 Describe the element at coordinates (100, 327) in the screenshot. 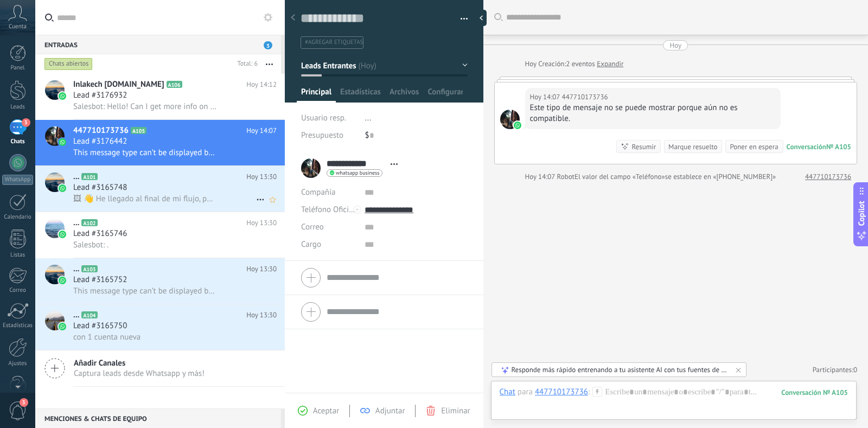

I see `span: Lead #3165750` at that location.